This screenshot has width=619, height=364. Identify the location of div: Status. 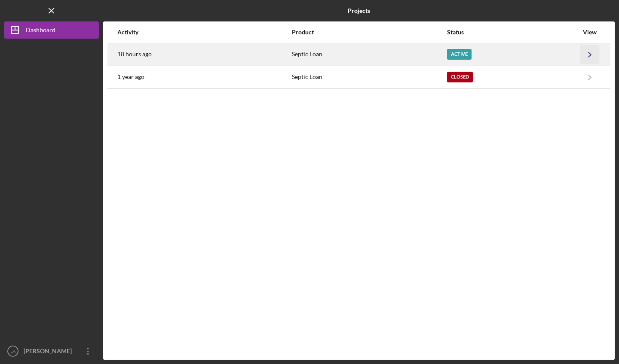
(512, 32).